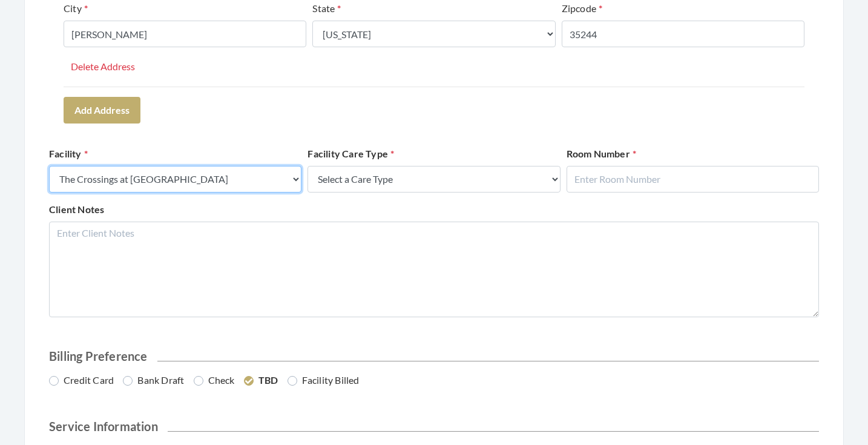 The image size is (868, 445). Describe the element at coordinates (601, 154) in the screenshot. I see `label: Room Number` at that location.